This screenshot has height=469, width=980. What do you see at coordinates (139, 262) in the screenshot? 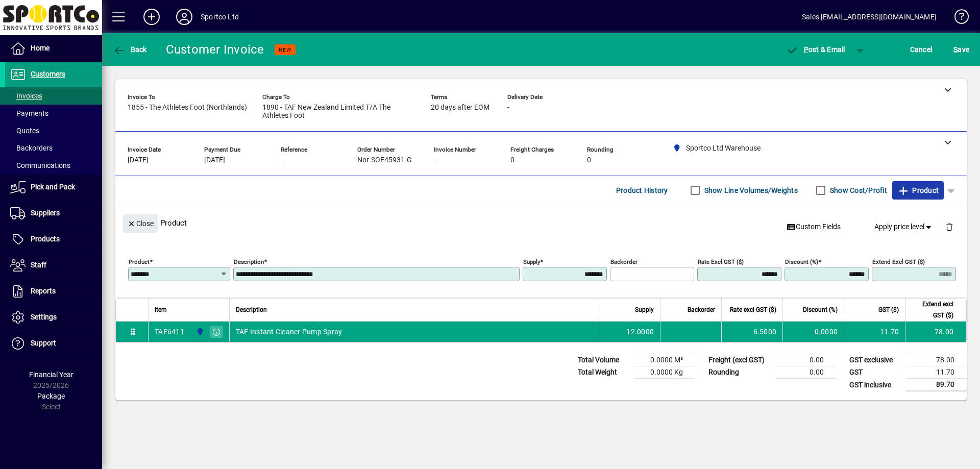
I see `mat-label: Product` at bounding box center [139, 262].